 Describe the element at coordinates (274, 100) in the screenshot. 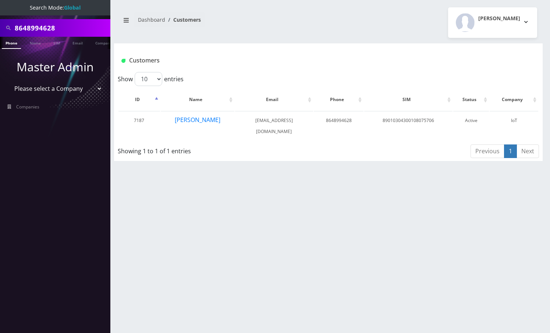

I see `th: Email: activate to sort column ascending` at that location.